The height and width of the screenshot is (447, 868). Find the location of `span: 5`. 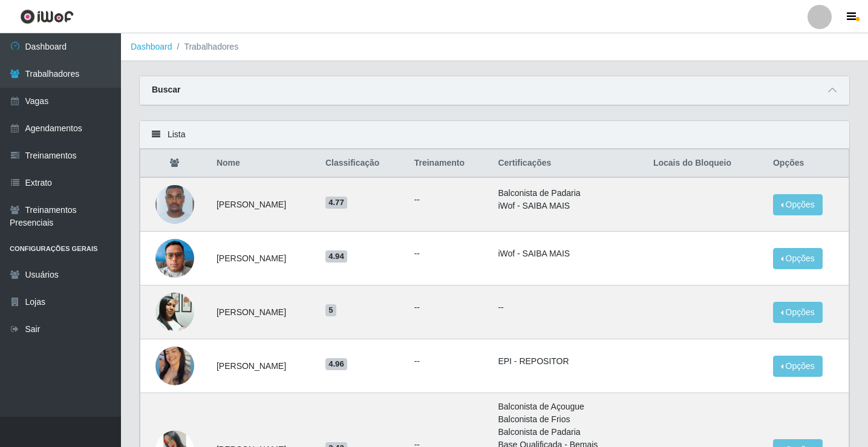

span: 5 is located at coordinates (331, 310).